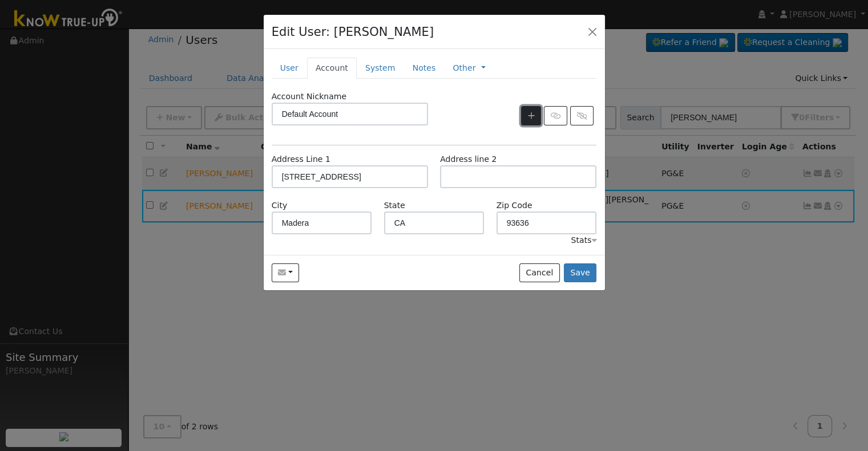  I want to click on div: Stats, so click(583, 240).